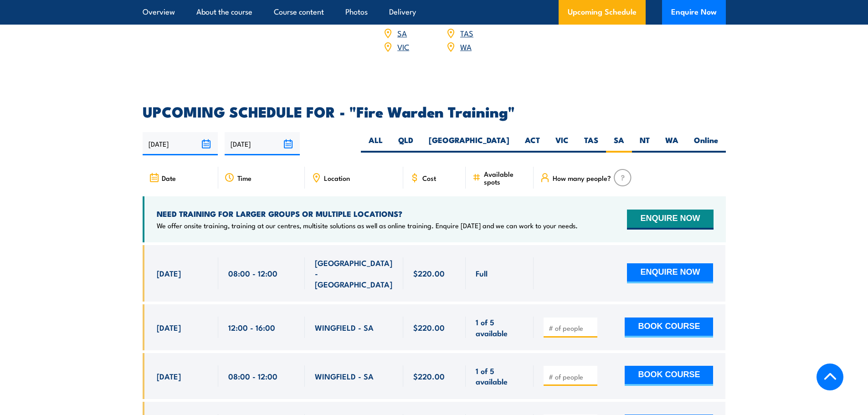 The image size is (868, 415). Describe the element at coordinates (403, 47) in the screenshot. I see `a: VIC` at that location.